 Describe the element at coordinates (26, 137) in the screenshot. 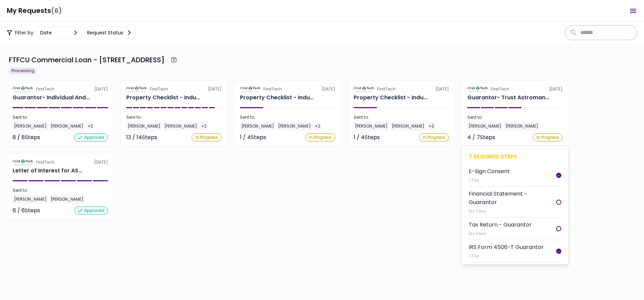

I see `div: 8 / 8 Steps` at that location.